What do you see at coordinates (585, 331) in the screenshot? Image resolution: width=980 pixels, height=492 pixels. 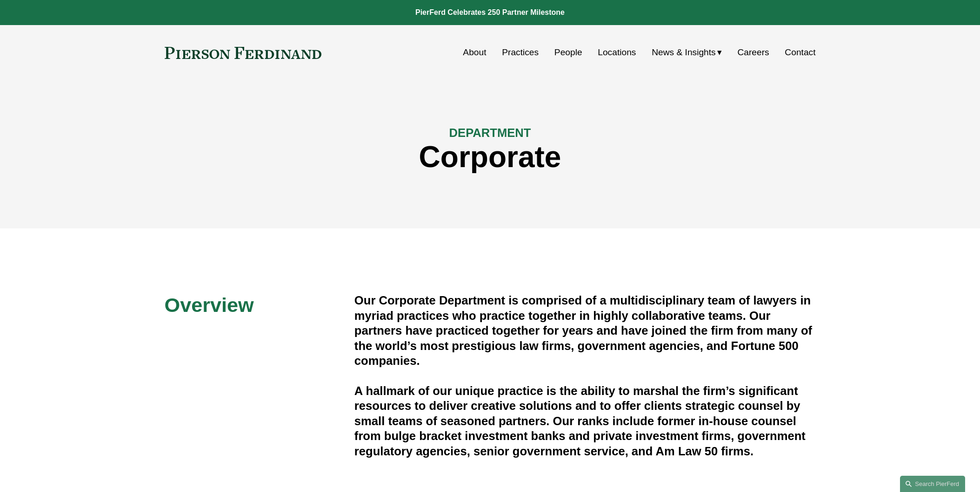 I see `h4: Our Corporate Department is comprised of a multidisciplinary team of lawyers in myriad practices ...` at bounding box center [585, 331].